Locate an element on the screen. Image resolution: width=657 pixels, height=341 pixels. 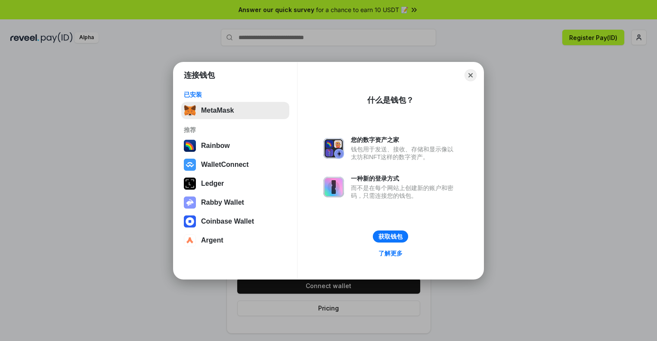
button: Argent is located at coordinates (235, 241).